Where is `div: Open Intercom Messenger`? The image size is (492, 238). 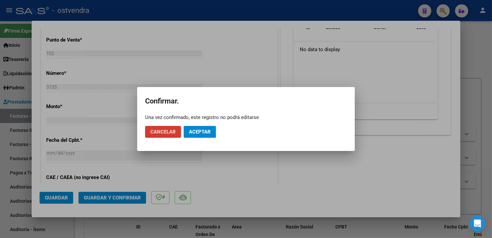 div: Open Intercom Messenger is located at coordinates (477, 224).